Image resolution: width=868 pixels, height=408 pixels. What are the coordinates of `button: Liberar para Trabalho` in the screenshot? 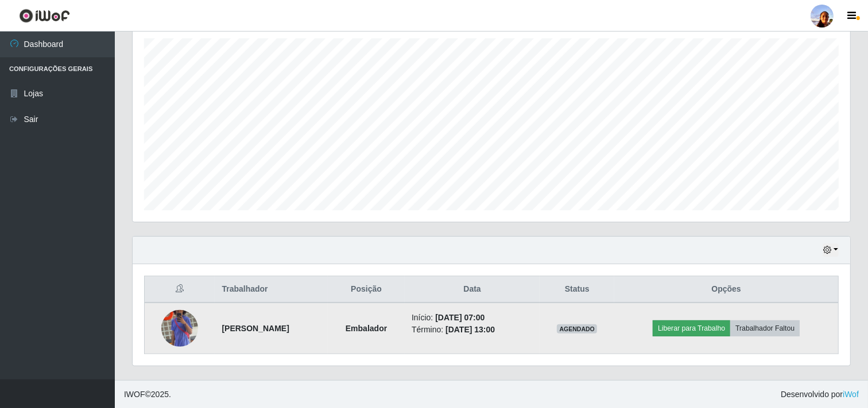 It's located at (691, 329).